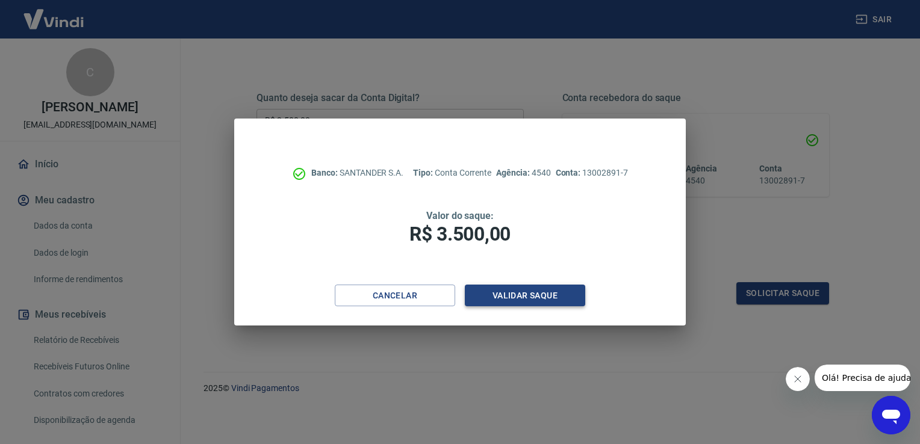  Describe the element at coordinates (523, 173) in the screenshot. I see `p: 4540` at that location.